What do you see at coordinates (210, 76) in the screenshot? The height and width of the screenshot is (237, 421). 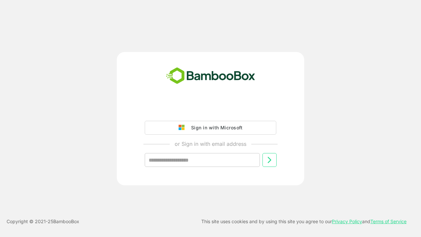 I see `img: bamboobox` at bounding box center [210, 76].